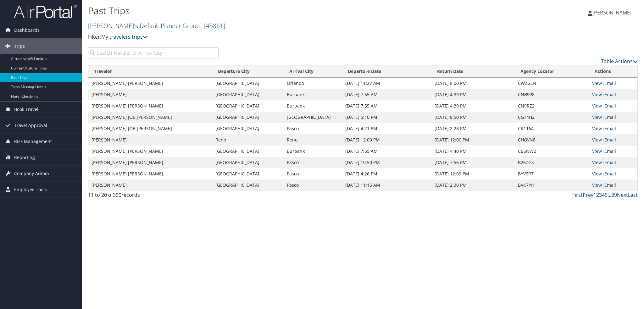  Describe the element at coordinates (552, 106) in the screenshot. I see `td: CN9RZ2` at that location.